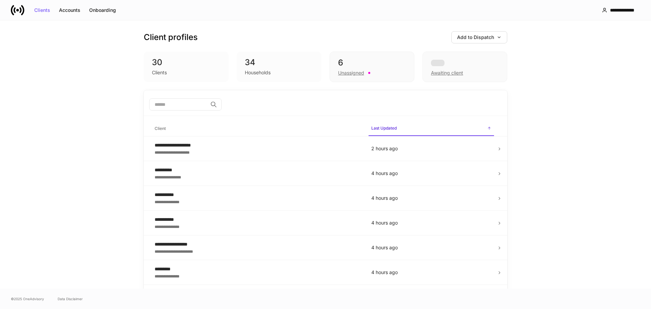  What do you see at coordinates (171, 37) in the screenshot?
I see `h3: Client profiles` at bounding box center [171, 37].